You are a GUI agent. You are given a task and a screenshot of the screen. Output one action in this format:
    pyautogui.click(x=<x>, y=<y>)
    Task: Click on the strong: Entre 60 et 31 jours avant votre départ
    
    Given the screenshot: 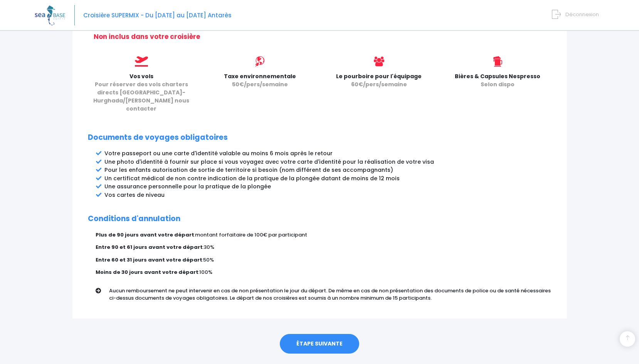 What is the action you would take?
    pyautogui.click(x=149, y=260)
    